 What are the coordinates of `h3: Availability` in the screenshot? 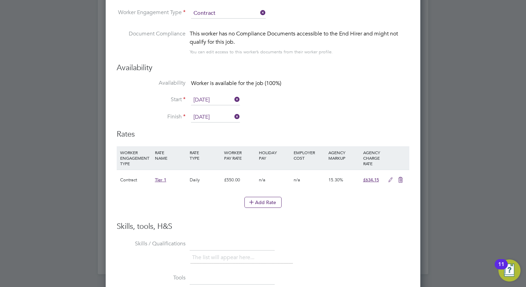 It's located at (263, 68).